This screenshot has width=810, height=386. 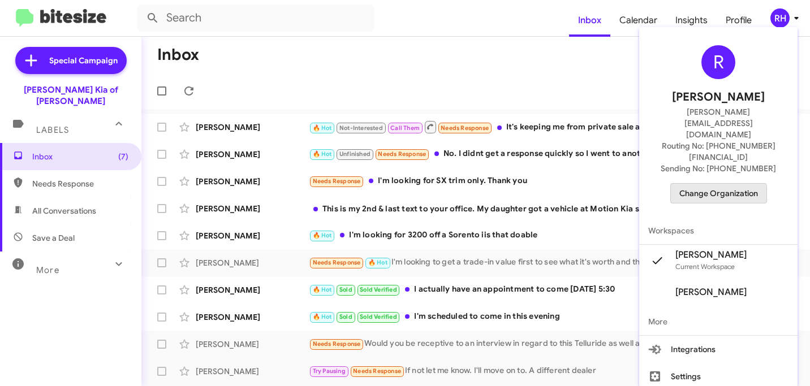 What do you see at coordinates (718, 193) in the screenshot?
I see `button: Change Organization` at bounding box center [718, 193].